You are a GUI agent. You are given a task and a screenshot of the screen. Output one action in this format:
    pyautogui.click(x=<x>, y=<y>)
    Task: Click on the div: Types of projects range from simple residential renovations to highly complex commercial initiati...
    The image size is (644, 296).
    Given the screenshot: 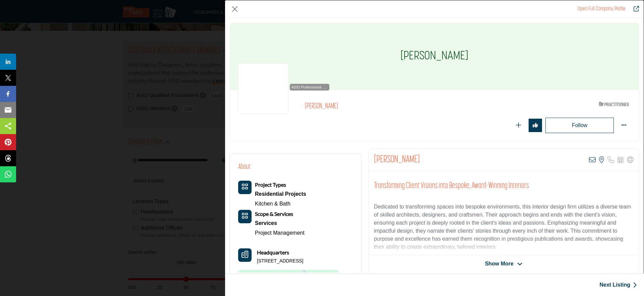 What is the action you would take?
    pyautogui.click(x=280, y=194)
    